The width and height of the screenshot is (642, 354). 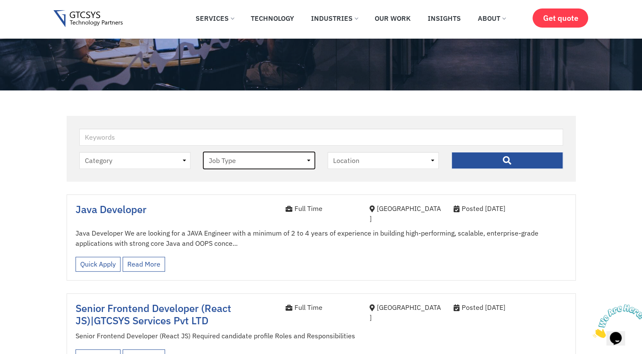 What do you see at coordinates (144, 264) in the screenshot?
I see `a: Read More` at bounding box center [144, 264].